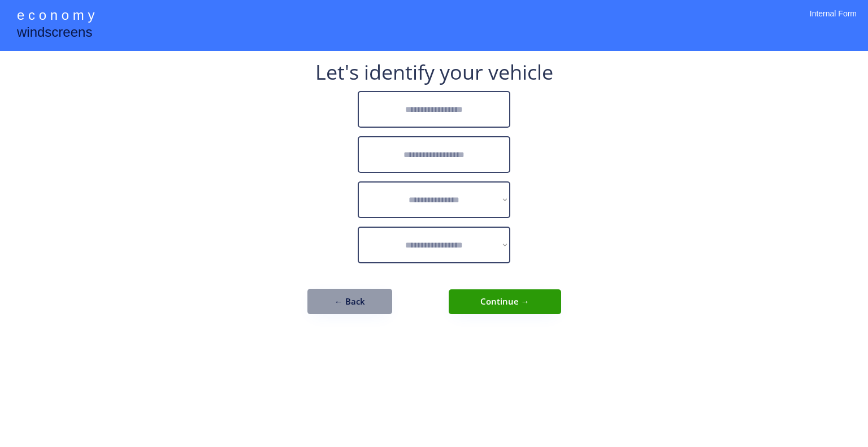 This screenshot has height=447, width=868. I want to click on div: Let's identify your vehicle, so click(434, 72).